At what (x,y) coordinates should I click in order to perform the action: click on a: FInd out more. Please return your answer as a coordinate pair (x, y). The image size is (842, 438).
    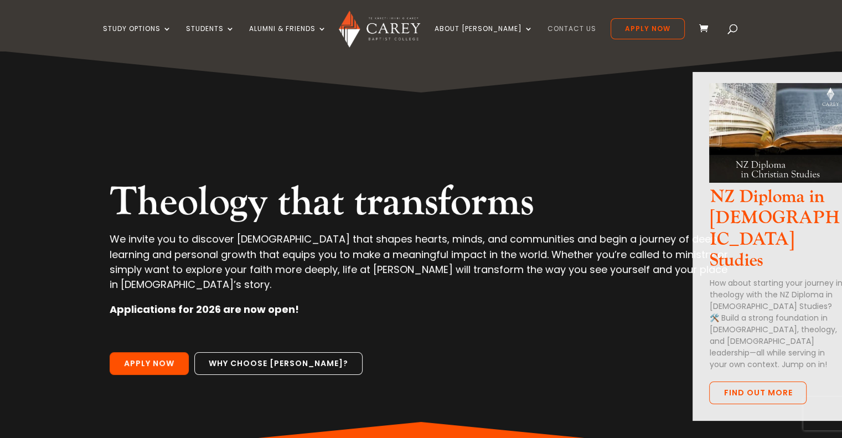
    Looking at the image, I should click on (758, 393).